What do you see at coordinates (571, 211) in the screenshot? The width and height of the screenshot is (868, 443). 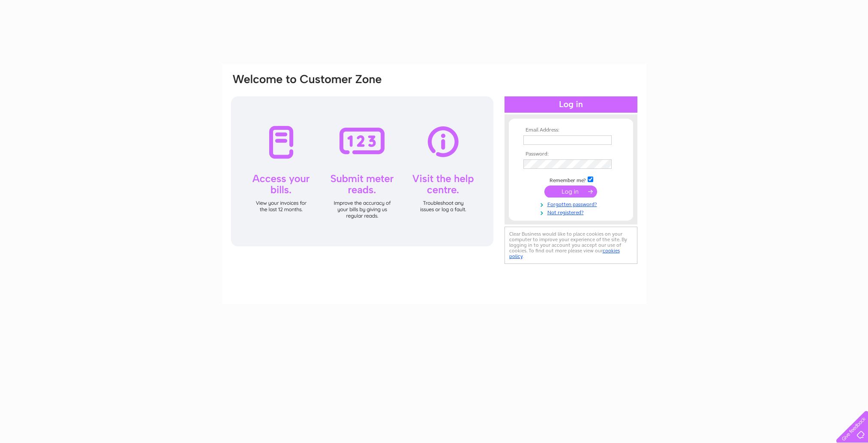 I see `a: Not registered?` at bounding box center [571, 211].